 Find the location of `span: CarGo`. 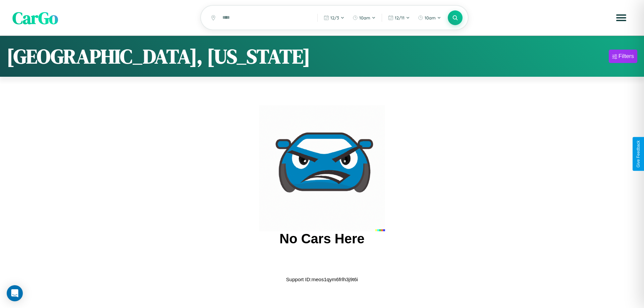

span: CarGo is located at coordinates (35, 18).